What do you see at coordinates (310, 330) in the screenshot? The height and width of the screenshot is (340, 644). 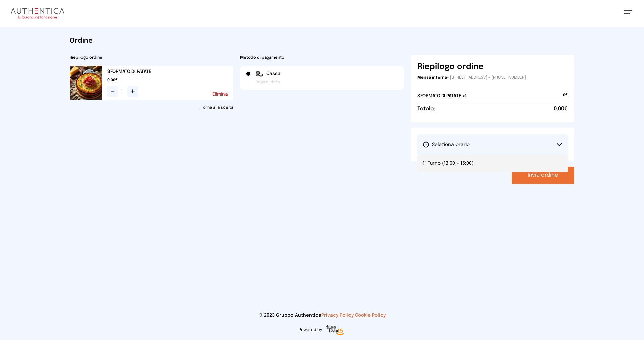 I see `span: Powered by` at bounding box center [310, 330].